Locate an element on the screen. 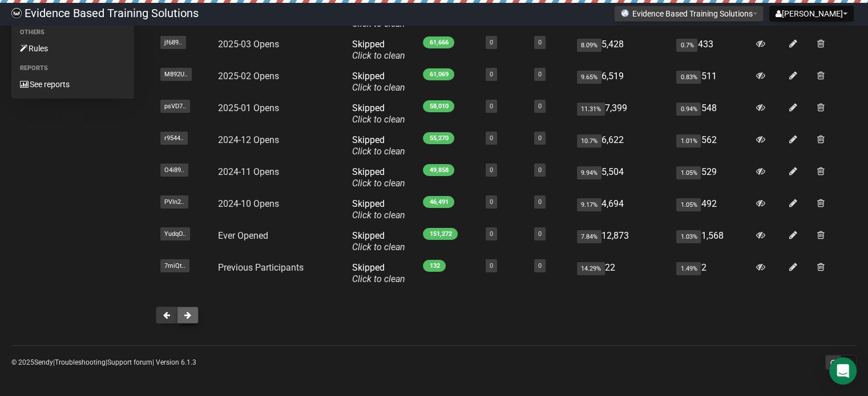 The image size is (868, 396). td: 548 is located at coordinates (711, 114).